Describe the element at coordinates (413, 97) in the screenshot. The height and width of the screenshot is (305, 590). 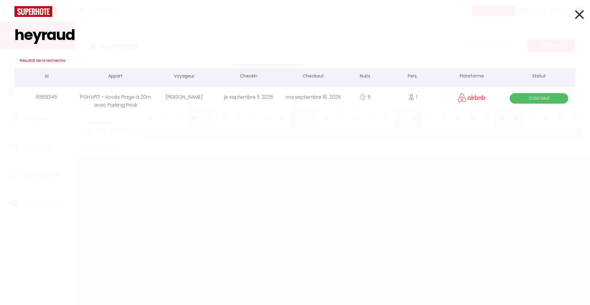
I see `div: 1` at that location.